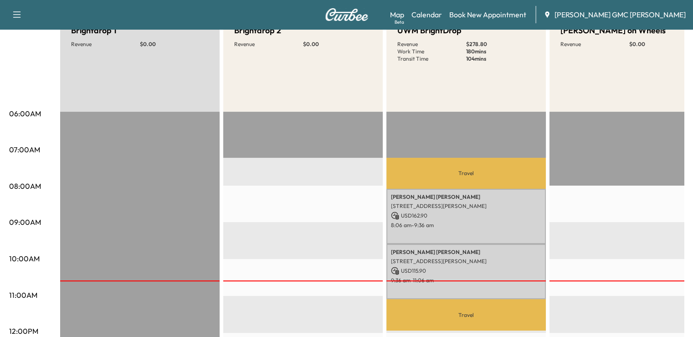 Image resolution: width=693 pixels, height=337 pixels. I want to click on p: 9:36 am - 11:06 am, so click(466, 280).